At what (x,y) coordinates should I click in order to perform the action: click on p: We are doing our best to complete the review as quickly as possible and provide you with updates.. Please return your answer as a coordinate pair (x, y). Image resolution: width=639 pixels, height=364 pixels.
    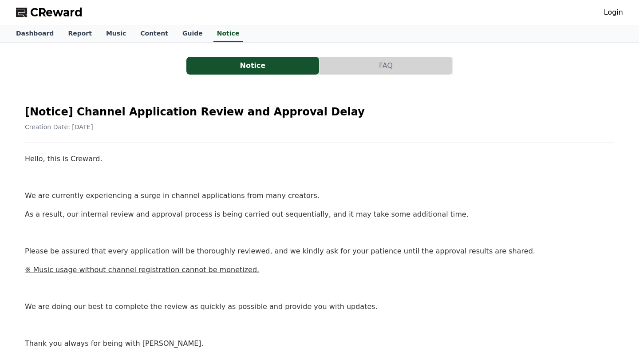
    Looking at the image, I should click on (320, 307).